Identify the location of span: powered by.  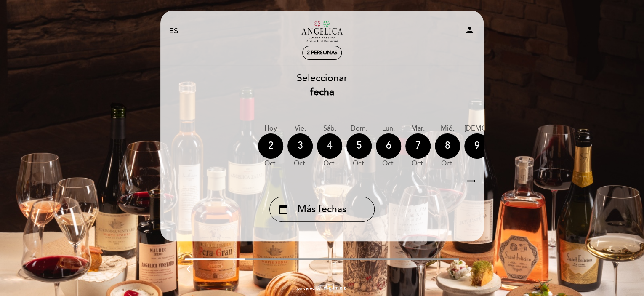
(309, 289).